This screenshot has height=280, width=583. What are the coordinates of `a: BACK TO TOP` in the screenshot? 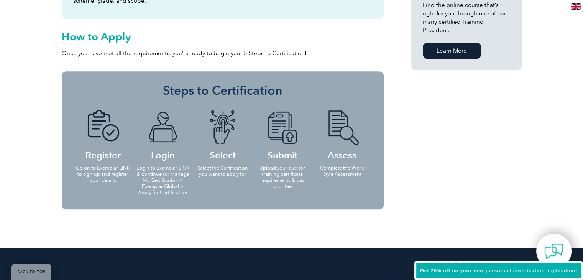 It's located at (31, 272).